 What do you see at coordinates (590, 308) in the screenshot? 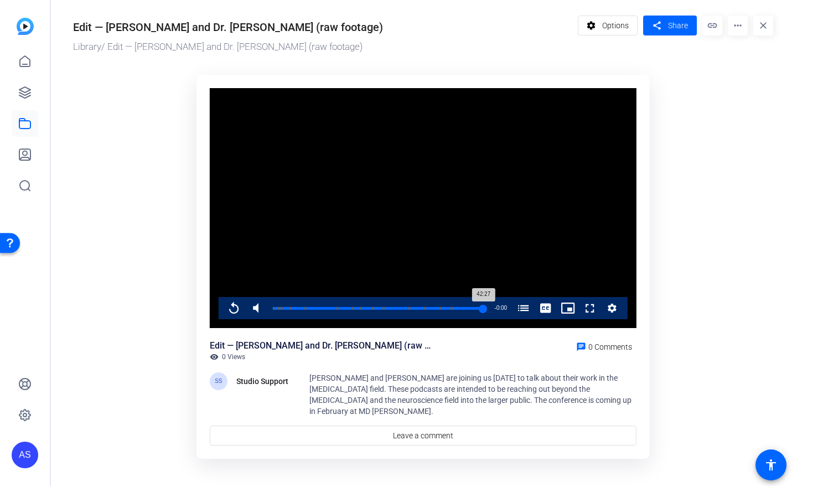
I see `button: Fullscreen` at bounding box center [590, 308].